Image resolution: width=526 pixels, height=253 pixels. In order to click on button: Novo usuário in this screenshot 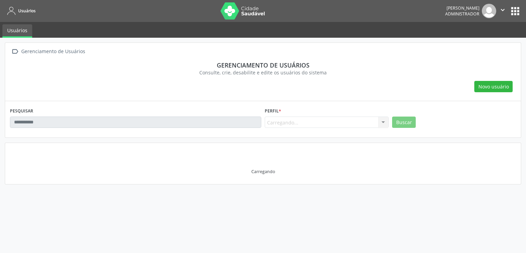, I will do `click(493, 87)`.